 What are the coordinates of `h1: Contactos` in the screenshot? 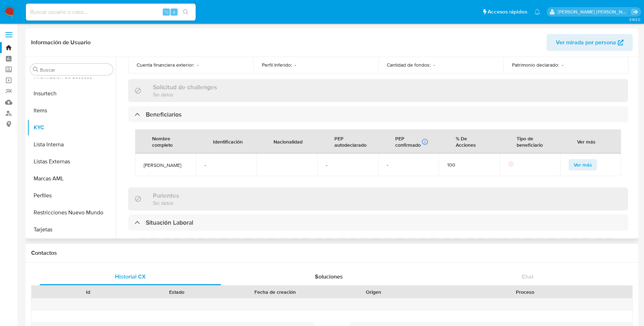 It's located at (332, 253).